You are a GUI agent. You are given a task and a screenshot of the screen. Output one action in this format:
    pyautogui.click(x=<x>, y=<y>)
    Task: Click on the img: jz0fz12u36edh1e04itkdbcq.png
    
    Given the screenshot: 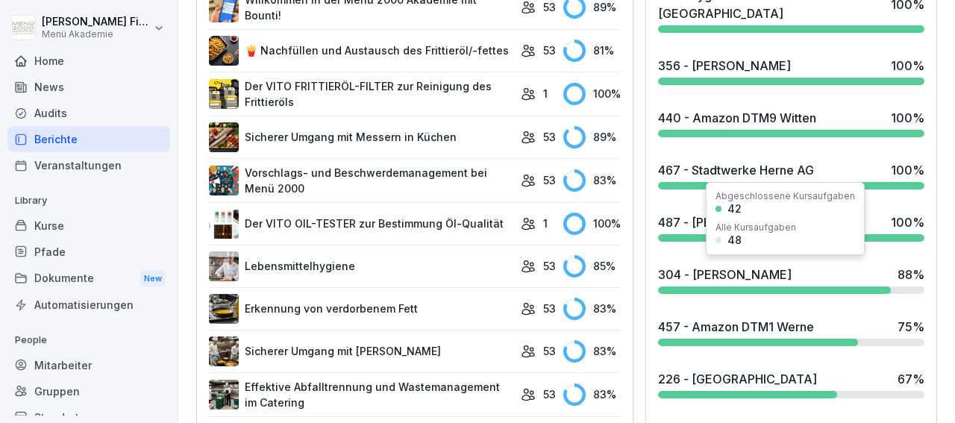 What is the action you would take?
    pyautogui.click(x=224, y=266)
    